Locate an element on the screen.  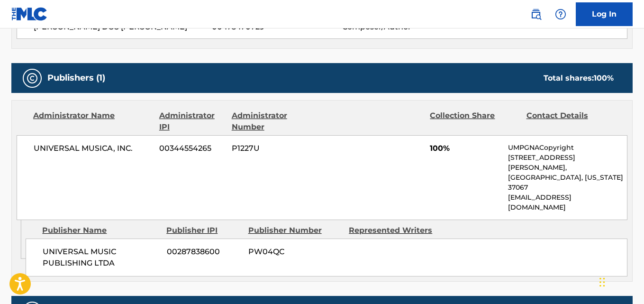
div: Collection Share is located at coordinates (475, 121).